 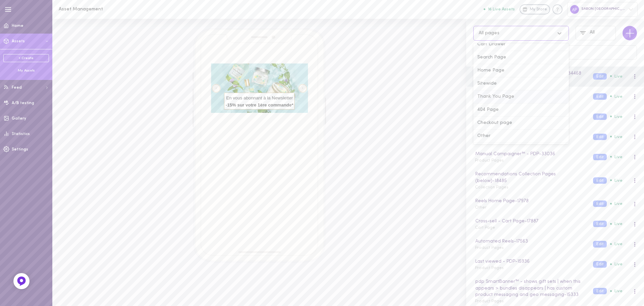 What do you see at coordinates (216, 88) in the screenshot?
I see `div: Left arrow` at bounding box center [216, 88].